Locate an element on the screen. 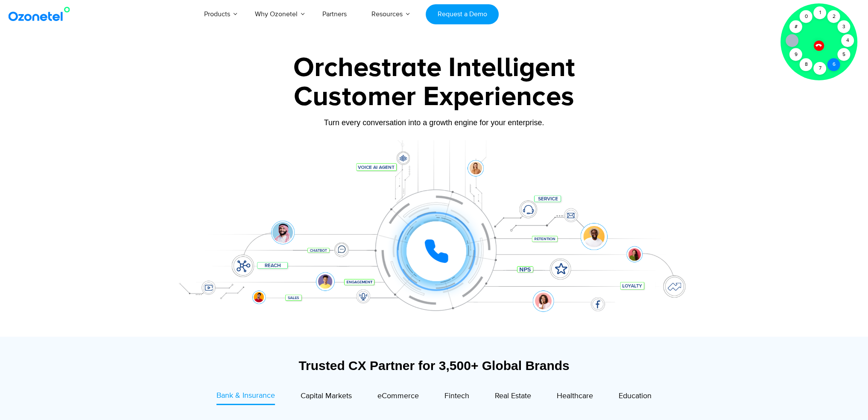 This screenshot has width=868, height=420. span: Bank & Insurance is located at coordinates (246, 396).